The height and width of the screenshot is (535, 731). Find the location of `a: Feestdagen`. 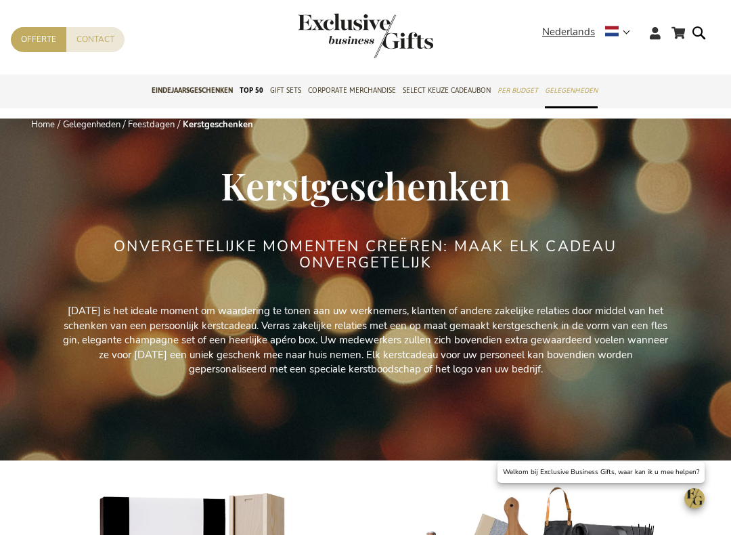

a: Feestdagen is located at coordinates (151, 125).